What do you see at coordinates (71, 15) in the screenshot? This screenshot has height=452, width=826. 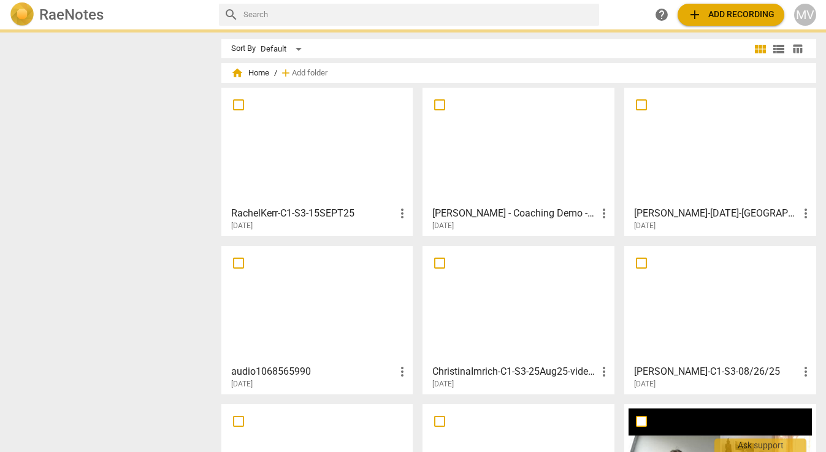 I see `h2: RaeNotes` at bounding box center [71, 15].